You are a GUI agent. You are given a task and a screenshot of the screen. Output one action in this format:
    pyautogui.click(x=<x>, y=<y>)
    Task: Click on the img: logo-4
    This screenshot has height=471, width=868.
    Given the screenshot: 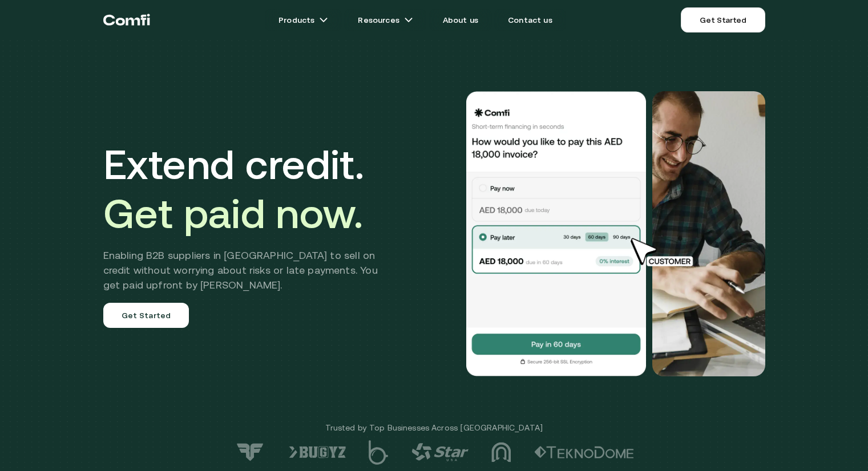 What is the action you would take?
    pyautogui.click(x=440, y=452)
    